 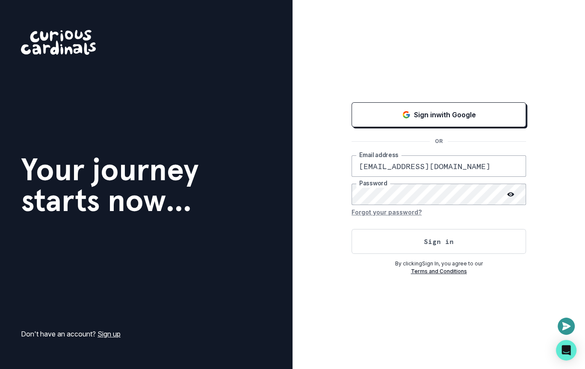 What do you see at coordinates (58, 42) in the screenshot?
I see `img: Curious Cardinals Logo` at bounding box center [58, 42].